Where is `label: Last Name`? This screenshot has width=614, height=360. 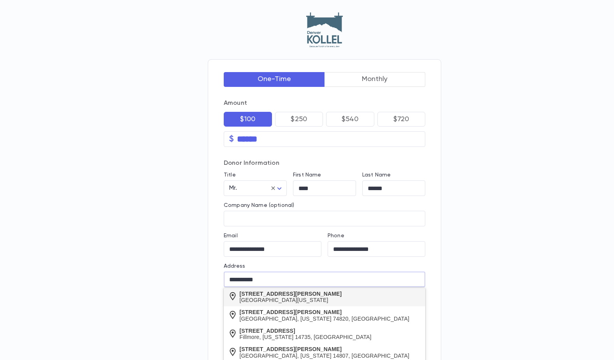
label: Last Name is located at coordinates (376, 175).